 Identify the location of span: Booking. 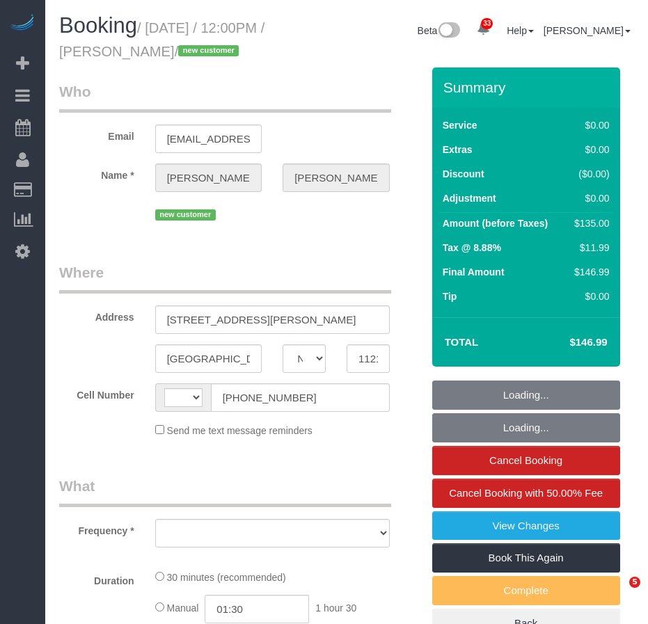
(98, 25).